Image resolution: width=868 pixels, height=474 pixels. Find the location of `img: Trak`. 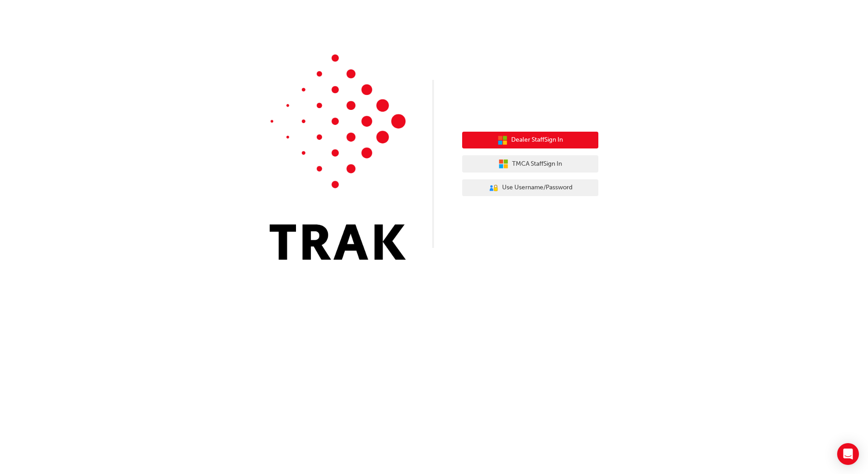

img: Trak is located at coordinates (338, 157).